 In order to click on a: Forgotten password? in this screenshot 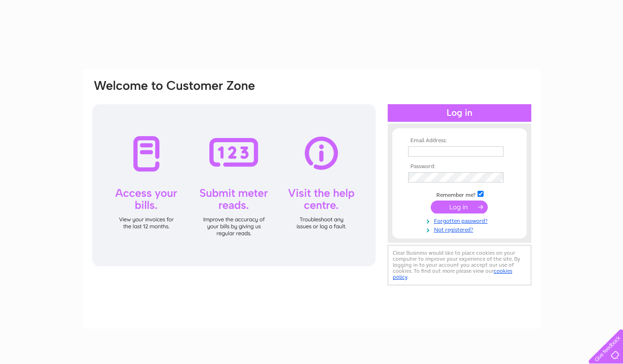, I will do `click(460, 220)`.